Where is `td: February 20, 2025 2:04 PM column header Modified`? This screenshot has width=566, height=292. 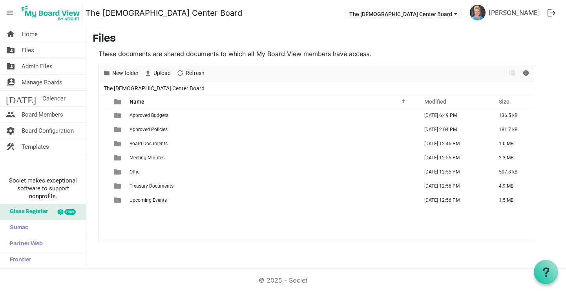 td: February 20, 2025 2:04 PM column header Modified is located at coordinates (454, 130).